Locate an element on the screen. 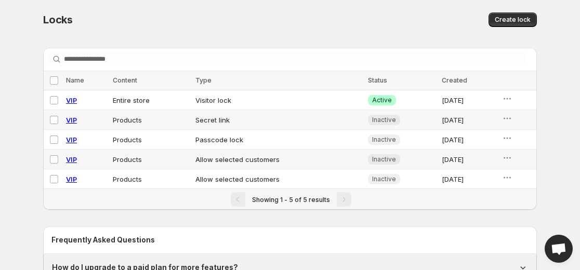 Image resolution: width=580 pixels, height=270 pixels. td: Entire store is located at coordinates (151, 100).